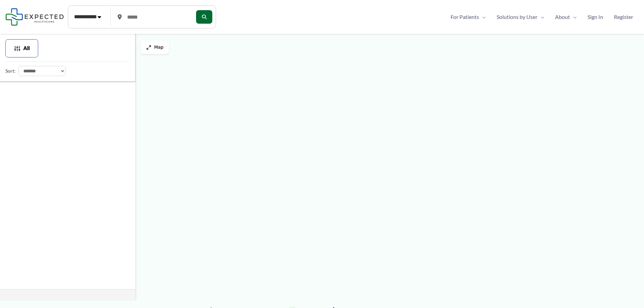  What do you see at coordinates (566, 17) in the screenshot?
I see `a: AboutMenu Toggle` at bounding box center [566, 17].